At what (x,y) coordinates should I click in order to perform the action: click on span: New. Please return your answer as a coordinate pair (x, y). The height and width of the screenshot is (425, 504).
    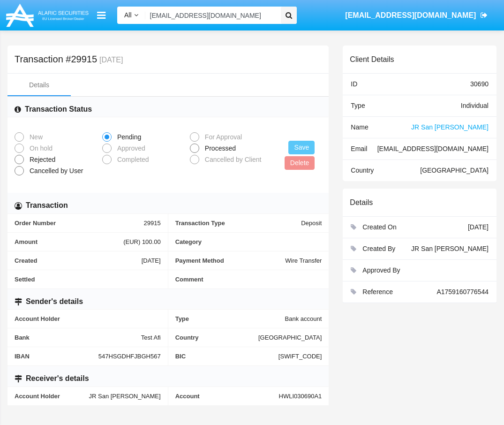
    Looking at the image, I should click on (34, 137).